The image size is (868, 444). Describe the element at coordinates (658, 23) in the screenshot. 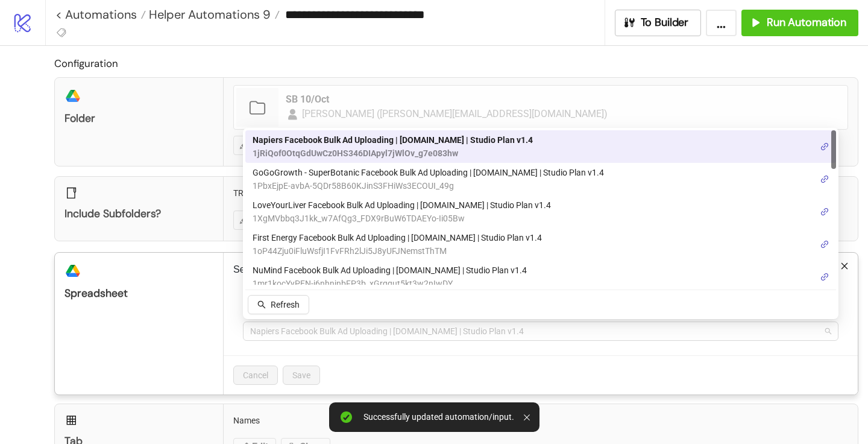

I see `button: To Builder` at that location.